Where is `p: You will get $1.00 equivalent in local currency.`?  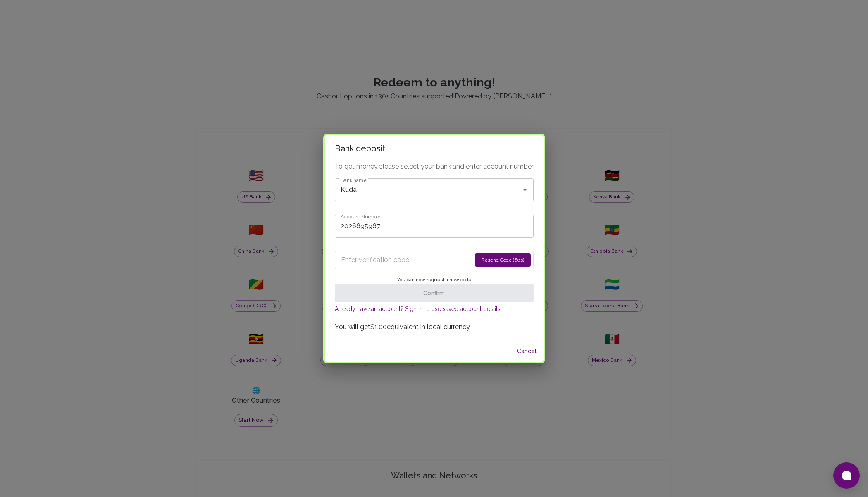 p: You will get $1.00 equivalent in local currency. is located at coordinates (434, 327).